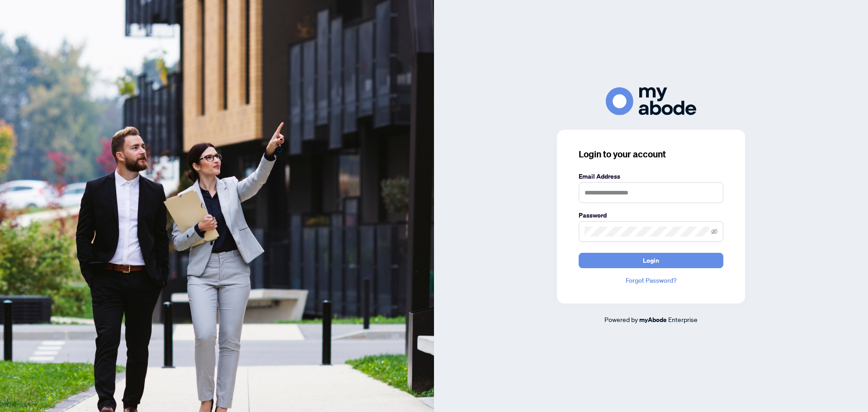  I want to click on label: Password, so click(651, 215).